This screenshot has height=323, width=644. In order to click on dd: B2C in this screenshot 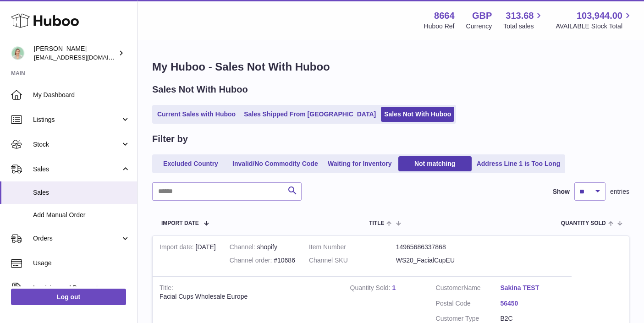, I will do `click(532, 318)`.